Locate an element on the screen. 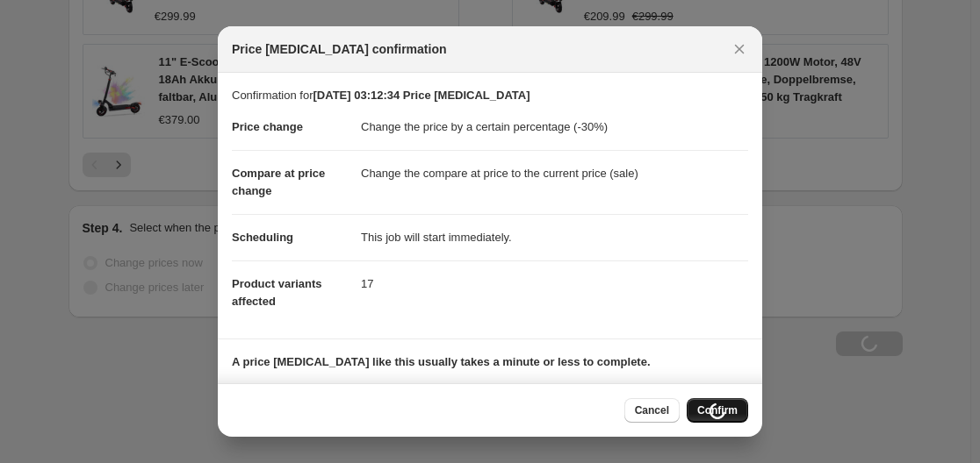 The height and width of the screenshot is (463, 980). span: Cancel is located at coordinates (651, 410).